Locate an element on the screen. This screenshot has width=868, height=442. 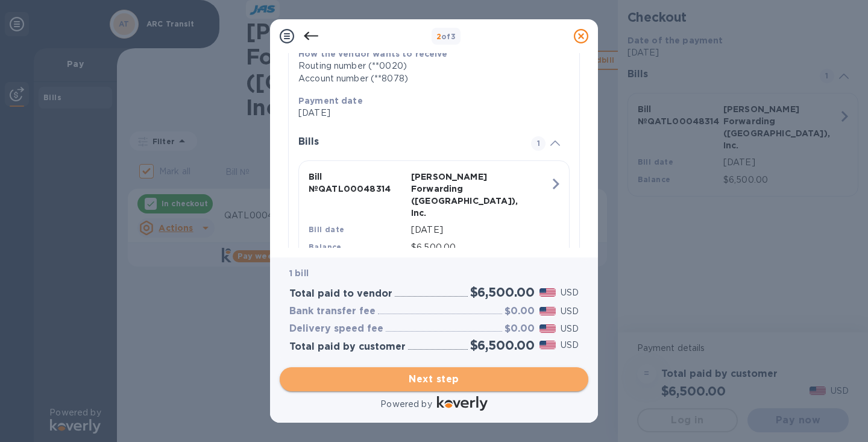
h3: Bills is located at coordinates (408, 142).